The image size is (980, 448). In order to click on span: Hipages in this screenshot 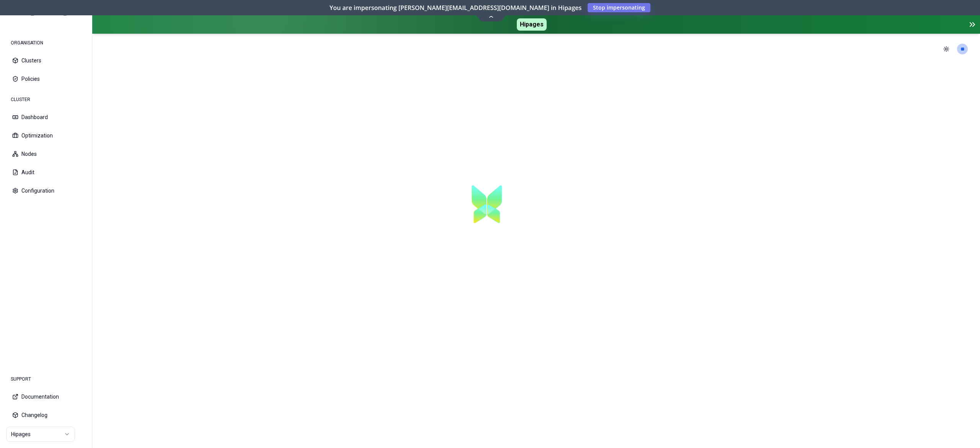, I will do `click(532, 25)`.